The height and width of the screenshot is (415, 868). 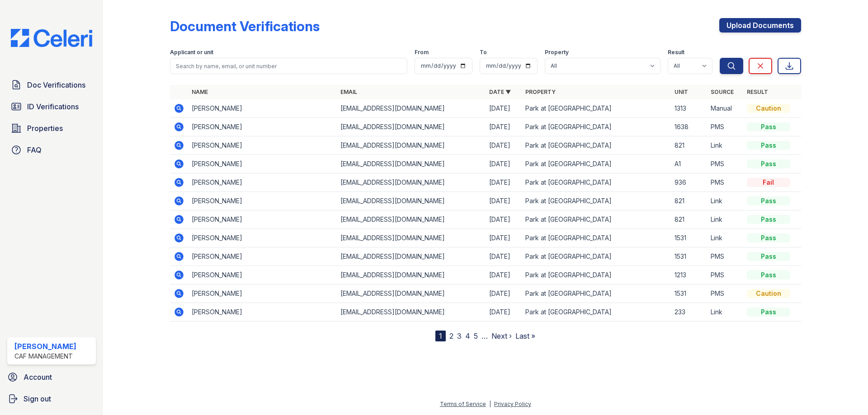 What do you see at coordinates (769, 108) in the screenshot?
I see `div: Caution` at bounding box center [769, 108].